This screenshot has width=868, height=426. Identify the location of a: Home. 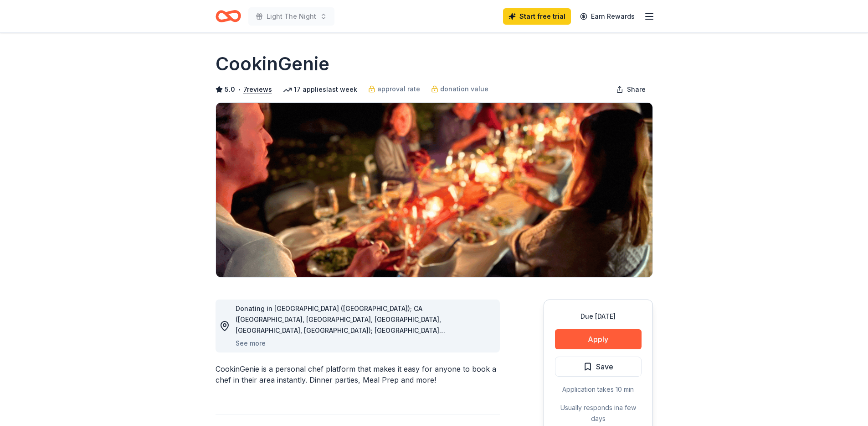
(229, 16).